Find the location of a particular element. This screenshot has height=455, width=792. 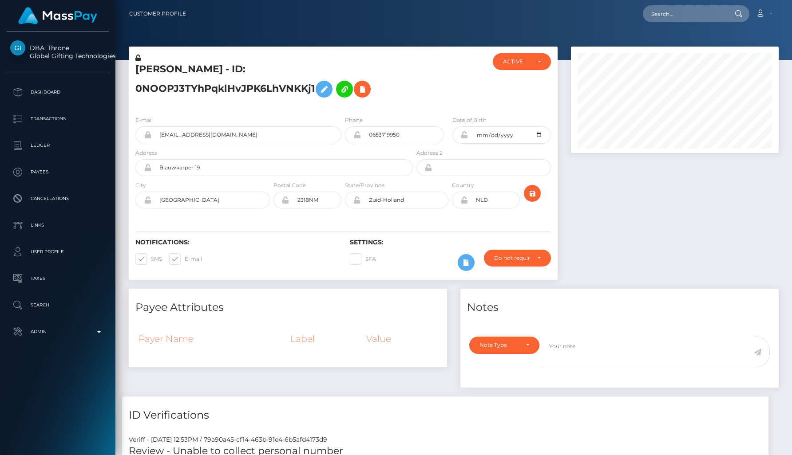

a: Taxes is located at coordinates (58, 279).